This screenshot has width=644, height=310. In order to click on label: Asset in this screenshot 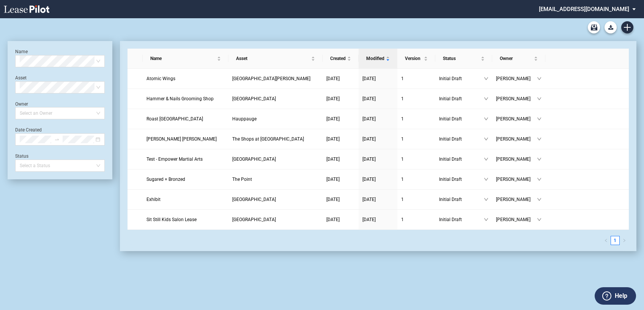, I will do `click(21, 78)`.